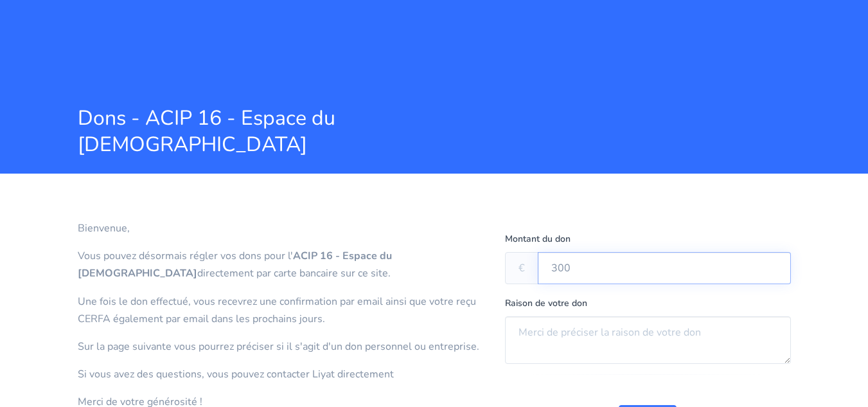 The width and height of the screenshot is (868, 407). Describe the element at coordinates (546, 303) in the screenshot. I see `label: Raison de votre don` at that location.